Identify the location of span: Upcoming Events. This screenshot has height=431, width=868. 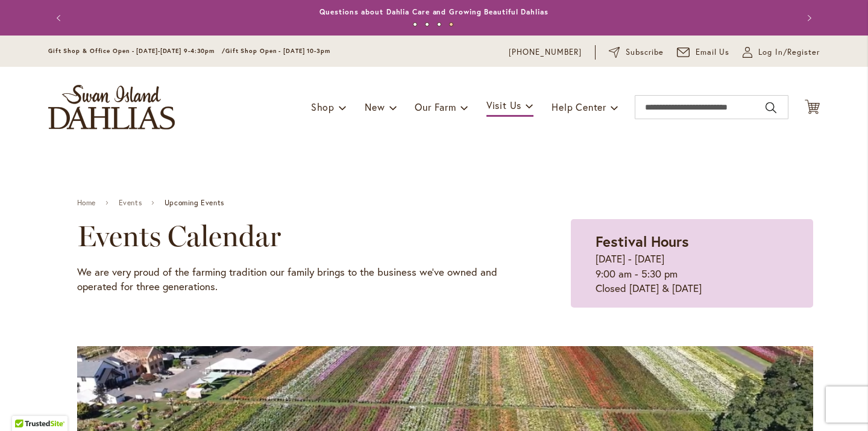
(194, 203).